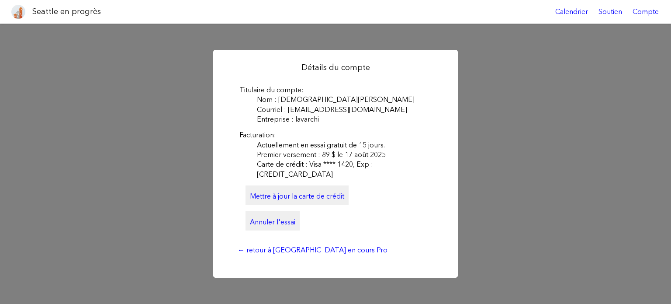  I want to click on a: Mettre à jour la carte de crédit, so click(297, 195).